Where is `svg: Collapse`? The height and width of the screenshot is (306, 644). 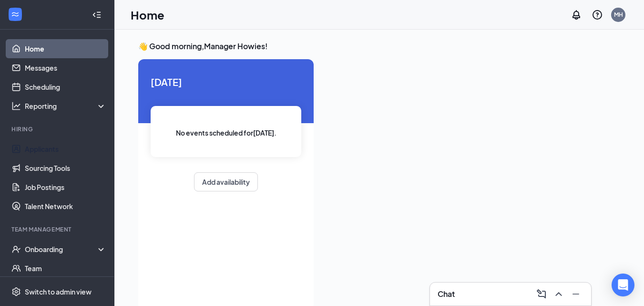
svg: Collapse is located at coordinates (97, 15).